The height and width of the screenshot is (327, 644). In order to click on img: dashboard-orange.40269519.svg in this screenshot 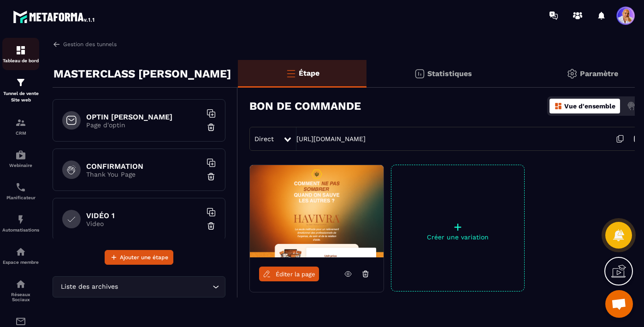, I will do `click(558, 106)`.